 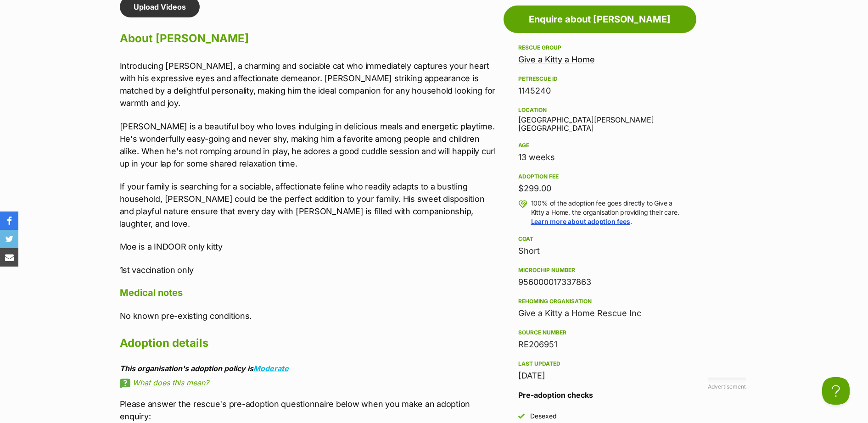 What do you see at coordinates (600, 313) in the screenshot?
I see `div: Give a Kitty a Home Rescue Inc` at bounding box center [600, 313].